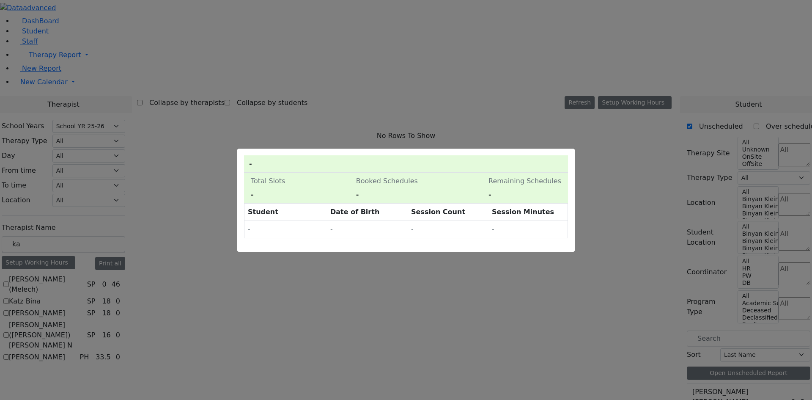 The image size is (812, 400). What do you see at coordinates (438, 212) in the screenshot?
I see `span: Session Count` at bounding box center [438, 212].